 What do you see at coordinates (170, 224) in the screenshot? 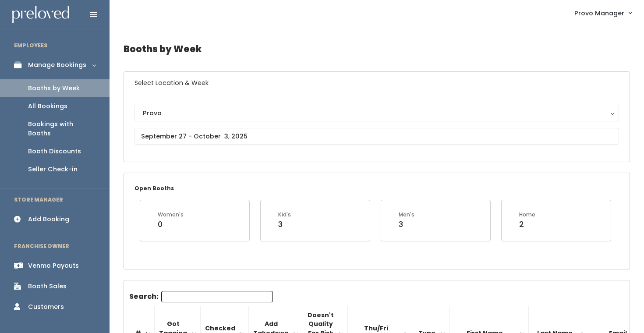
I see `div: 0` at bounding box center [170, 224].